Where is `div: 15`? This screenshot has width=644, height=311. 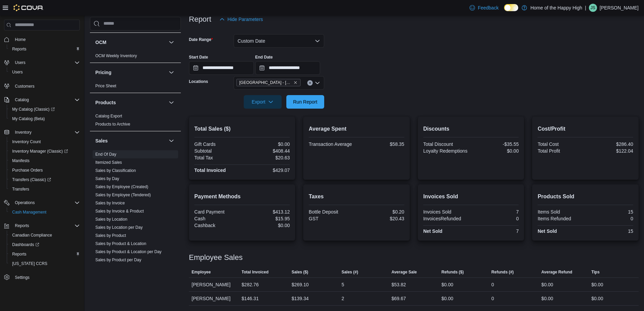 div: 15 is located at coordinates (610, 231).